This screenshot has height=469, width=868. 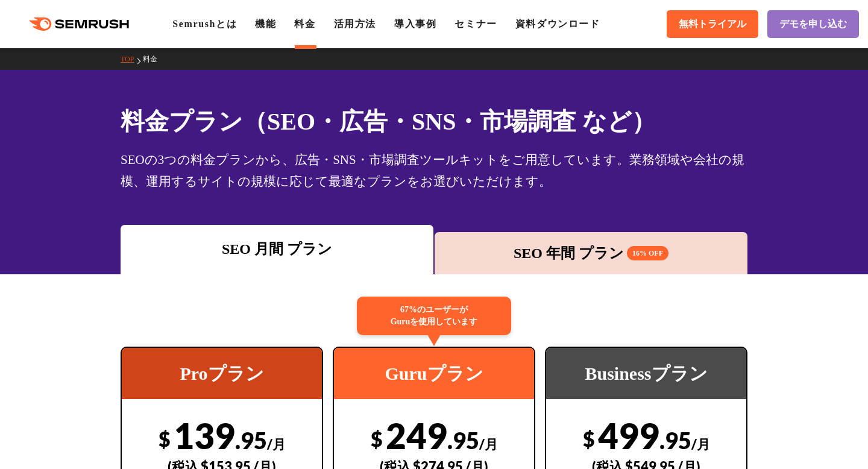 I want to click on h1: 料金プラン（SEO・広告・SNS・市場調査 など）, so click(x=434, y=121).